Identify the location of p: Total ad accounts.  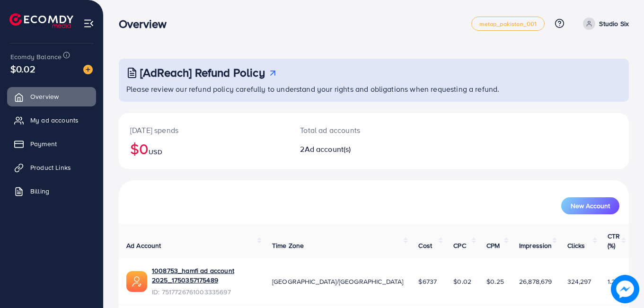
(353, 130).